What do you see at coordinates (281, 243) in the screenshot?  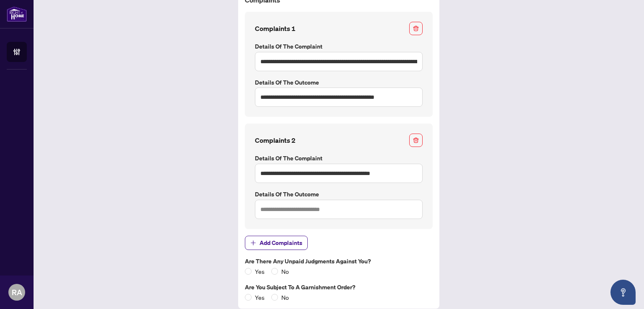 I see `span: Add Complaints` at bounding box center [281, 243].